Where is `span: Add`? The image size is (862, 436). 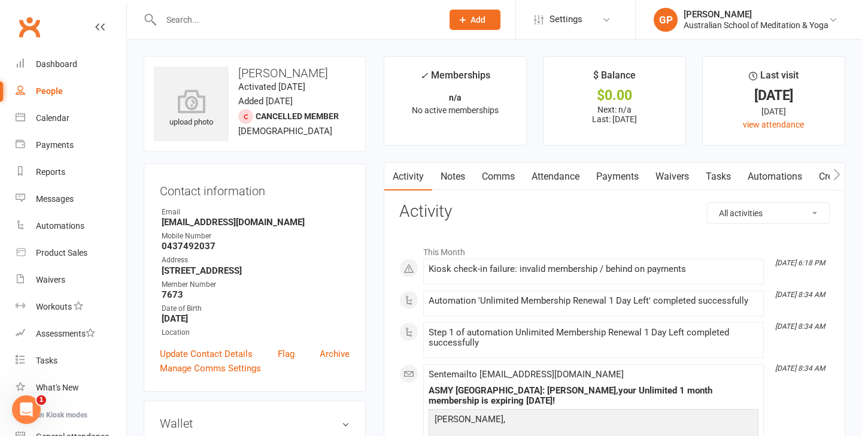 span: Add is located at coordinates (478, 20).